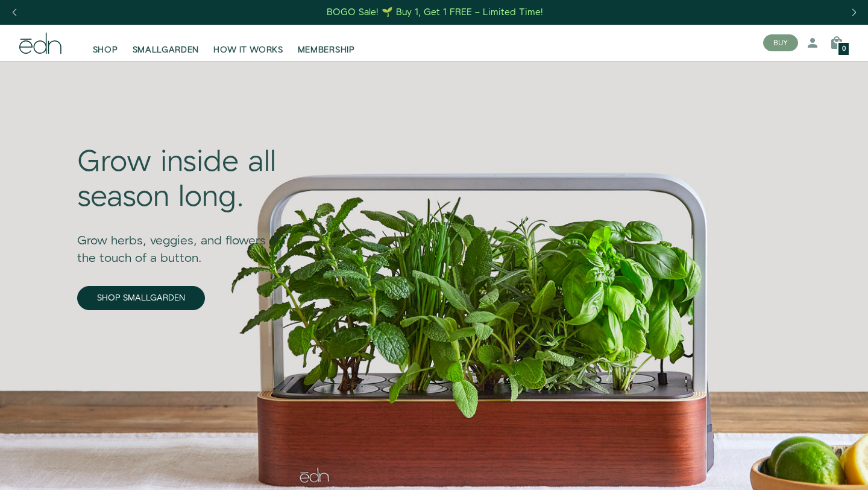  What do you see at coordinates (105, 43) in the screenshot?
I see `a: SHOP` at bounding box center [105, 43].